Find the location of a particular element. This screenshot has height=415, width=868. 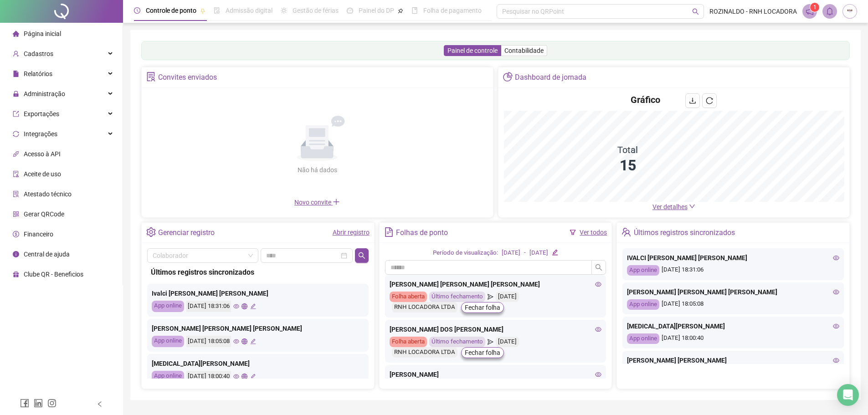

span: home is located at coordinates (16, 34).